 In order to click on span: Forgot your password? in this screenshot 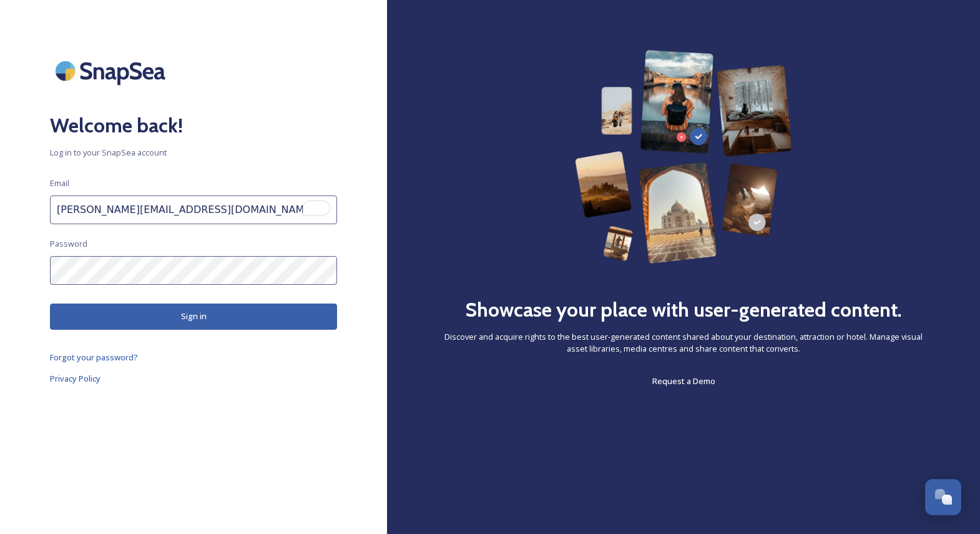, I will do `click(93, 357)`.